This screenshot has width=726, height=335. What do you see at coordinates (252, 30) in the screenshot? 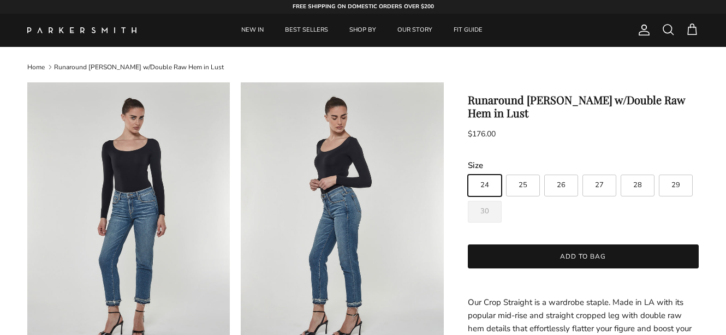
I see `a: NEW IN` at bounding box center [252, 30].